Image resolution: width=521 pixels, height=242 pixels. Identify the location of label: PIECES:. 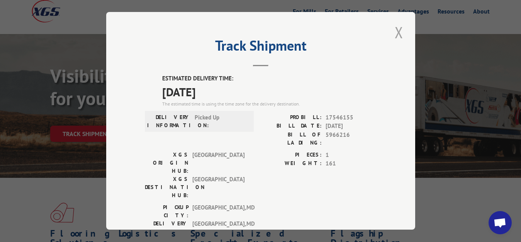
(291, 155).